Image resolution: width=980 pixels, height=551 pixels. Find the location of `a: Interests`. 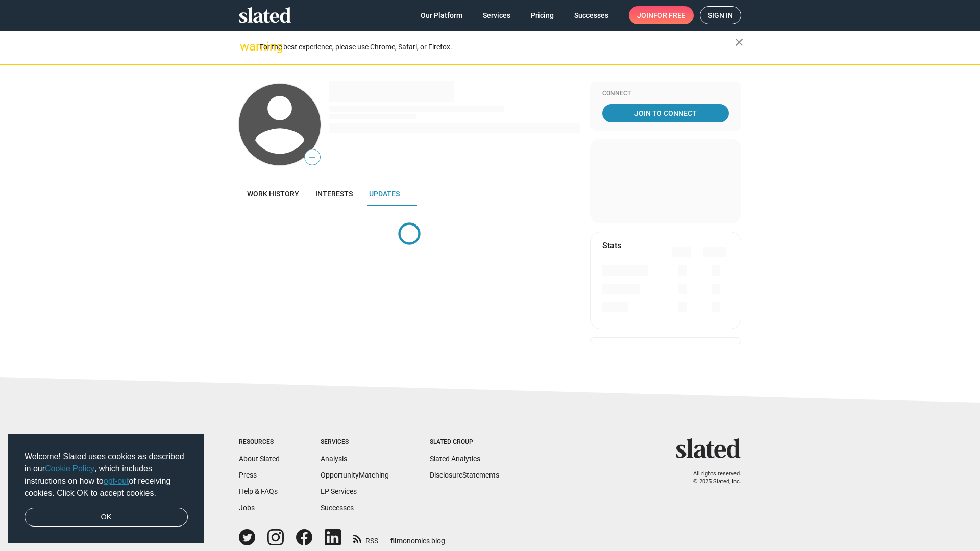

a: Interests is located at coordinates (334, 194).